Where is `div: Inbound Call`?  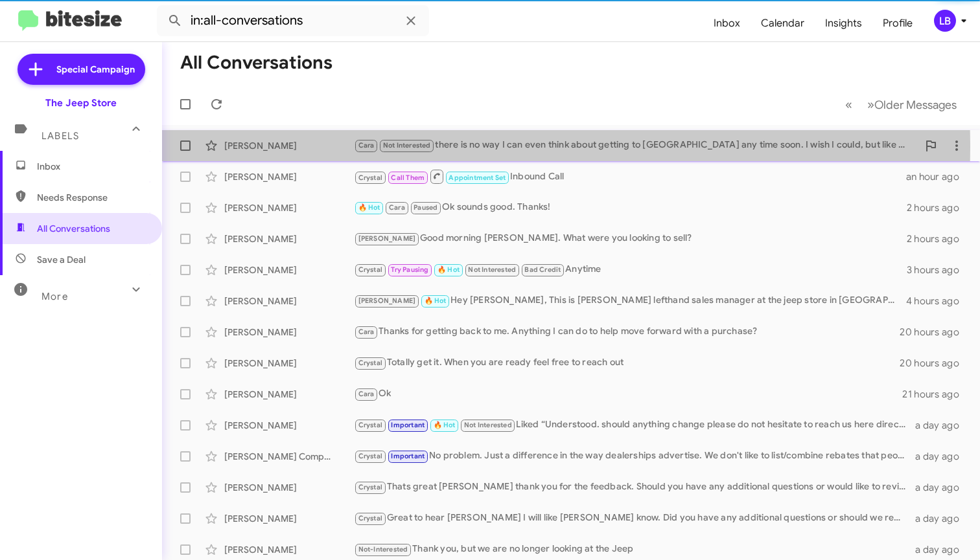
div: Inbound Call is located at coordinates (630, 176).